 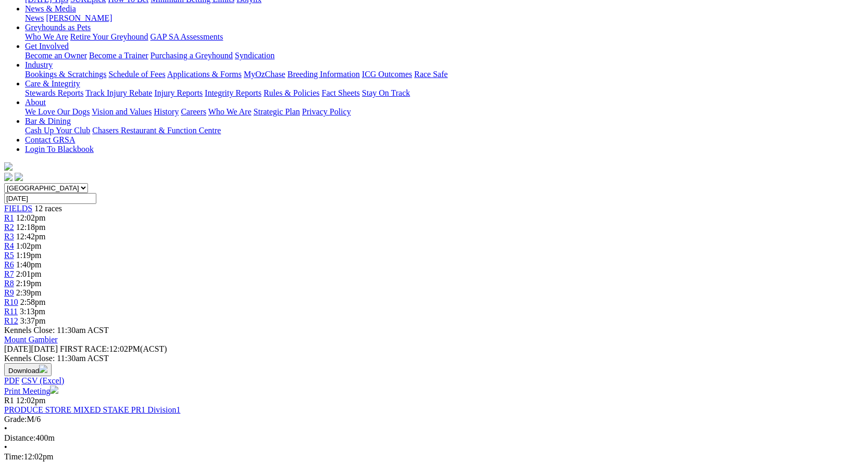 What do you see at coordinates (11, 302) in the screenshot?
I see `span: R10` at bounding box center [11, 302].